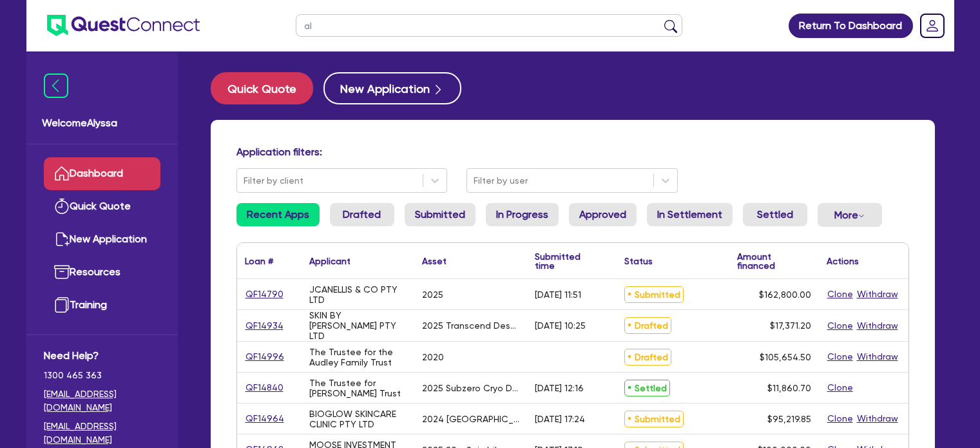 This screenshot has height=448, width=980. Describe the element at coordinates (433, 357) in the screenshot. I see `div: 2020` at that location.